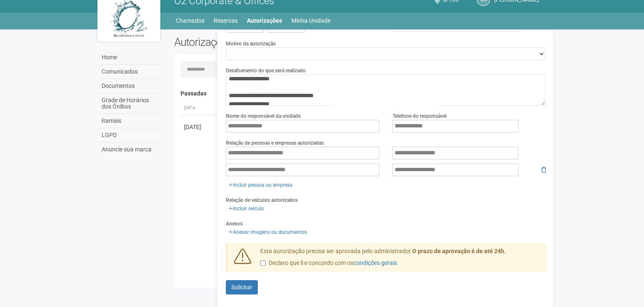 This screenshot has height=307, width=644. What do you see at coordinates (235, 223) in the screenshot?
I see `label: Anexos` at bounding box center [235, 223].